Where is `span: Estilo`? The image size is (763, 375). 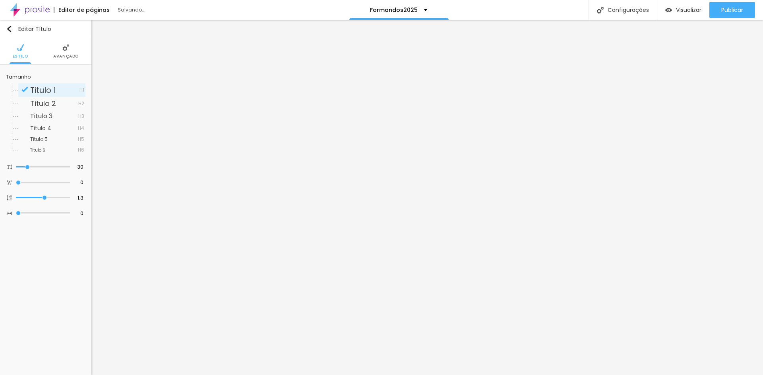 span: Estilo is located at coordinates (20, 56).